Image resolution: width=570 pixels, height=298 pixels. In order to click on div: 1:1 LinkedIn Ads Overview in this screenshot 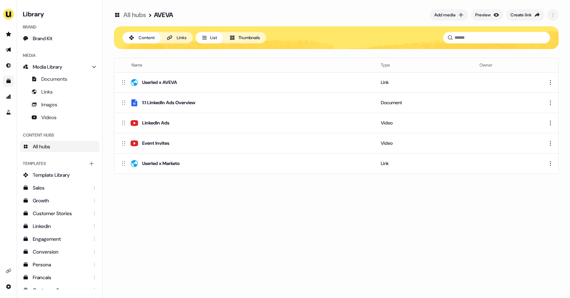, I will do `click(168, 103)`.